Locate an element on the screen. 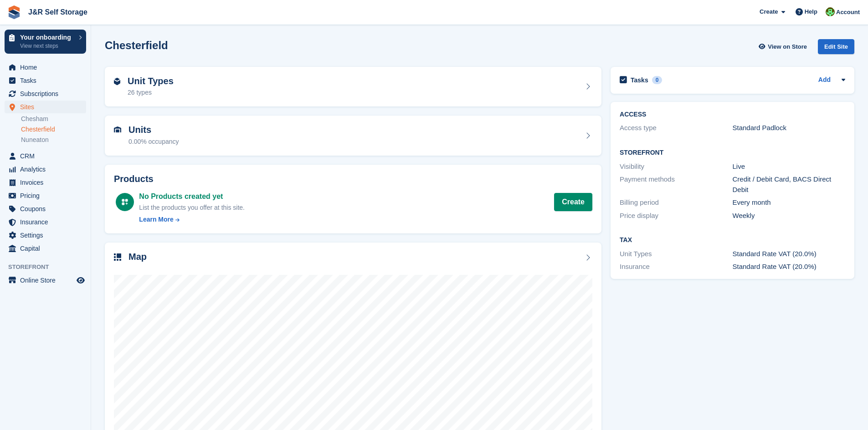 The width and height of the screenshot is (868, 430). img: custom-product-icn-white-7c27a13f52cf5f2f504a55ee73a895a1f82ff5669d69490e13668eaf7ade3bb5.svg is located at coordinates (125, 202).